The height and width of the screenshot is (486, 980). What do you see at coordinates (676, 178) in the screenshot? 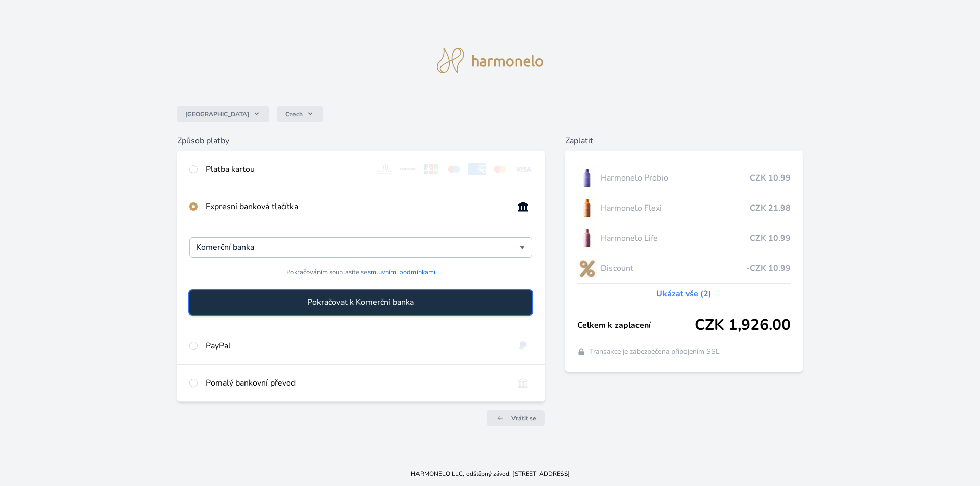
I see `span: Harmonelo Probio` at bounding box center [676, 178].